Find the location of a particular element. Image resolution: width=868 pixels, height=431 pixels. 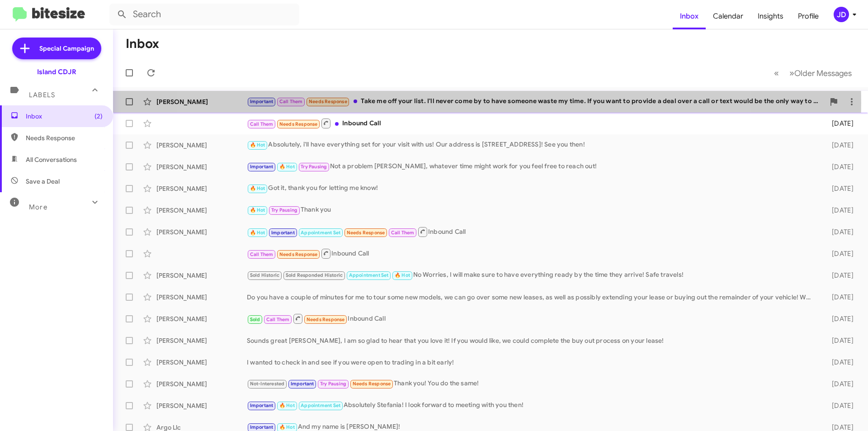

div: Do you have a couple of minutes for me to tour some new models, we can go over some new leases, a... is located at coordinates (532, 297).